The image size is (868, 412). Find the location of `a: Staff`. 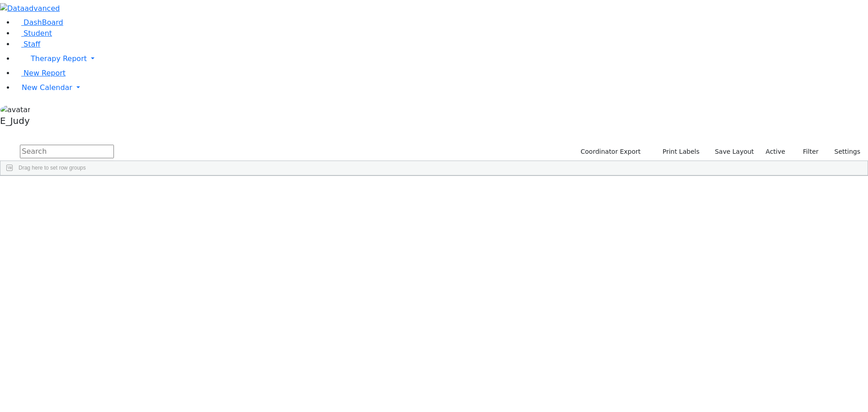

a: Staff is located at coordinates (27, 44).